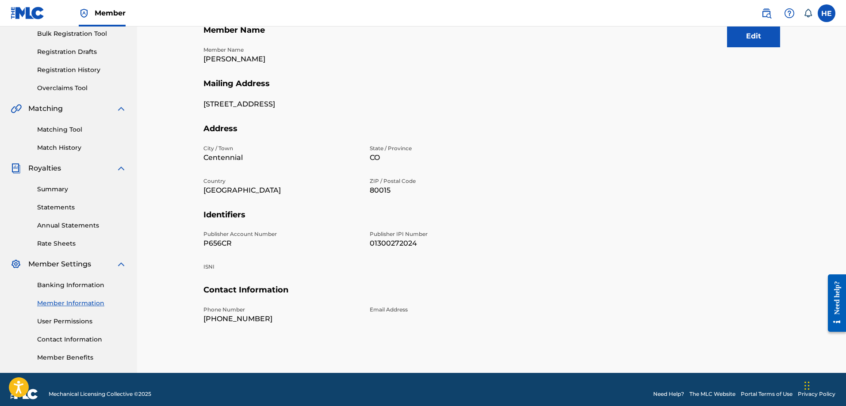 The height and width of the screenshot is (406, 846). Describe the element at coordinates (82, 321) in the screenshot. I see `a: User Permissions` at that location.